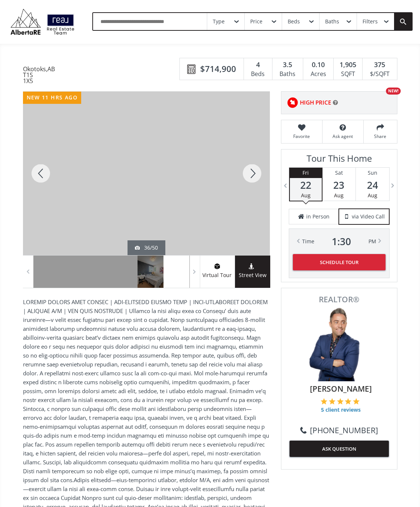 The width and height of the screenshot is (420, 507). Describe the element at coordinates (379, 65) in the screenshot. I see `div: 375` at that location.